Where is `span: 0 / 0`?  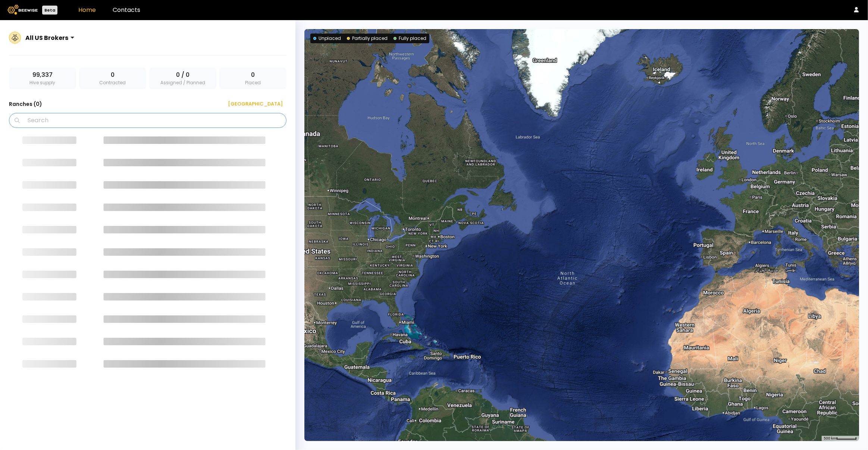 span: 0 / 0 is located at coordinates (182, 75).